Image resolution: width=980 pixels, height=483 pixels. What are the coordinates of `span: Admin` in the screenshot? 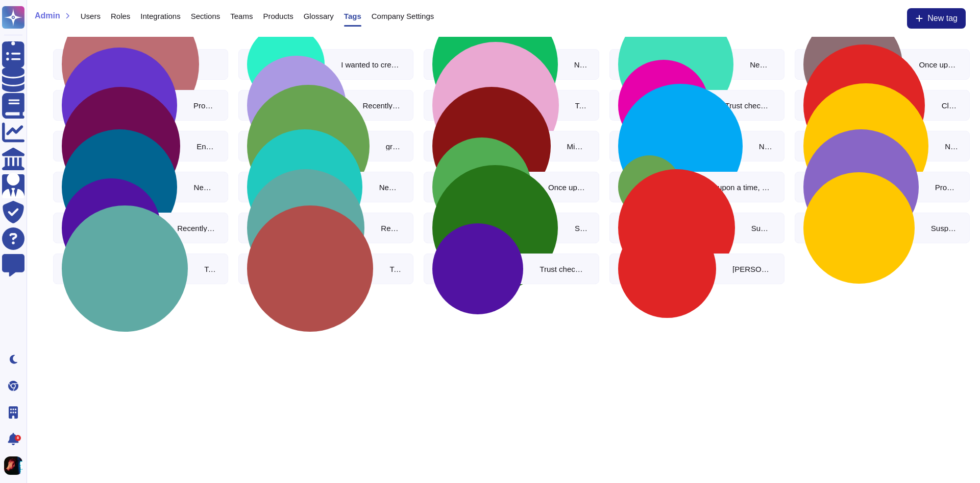 It's located at (47, 16).